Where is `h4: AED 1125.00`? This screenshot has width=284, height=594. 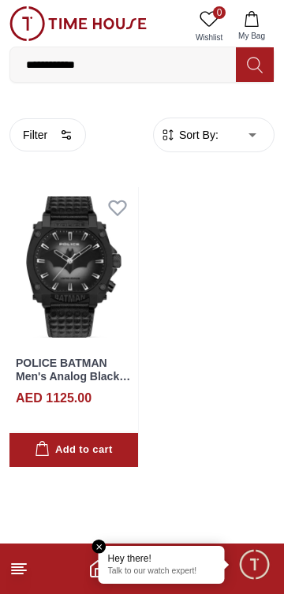
h4: AED 1125.00 is located at coordinates (54, 398).